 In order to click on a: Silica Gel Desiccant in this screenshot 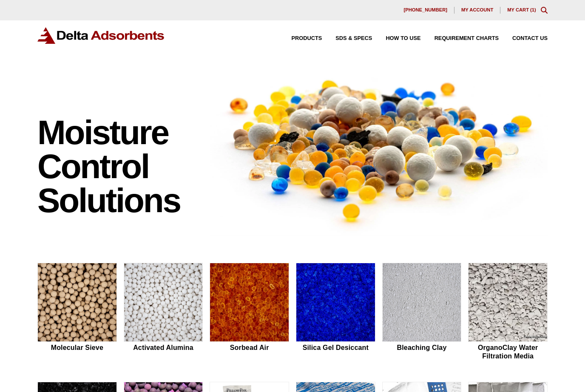, I will do `click(335, 312)`.